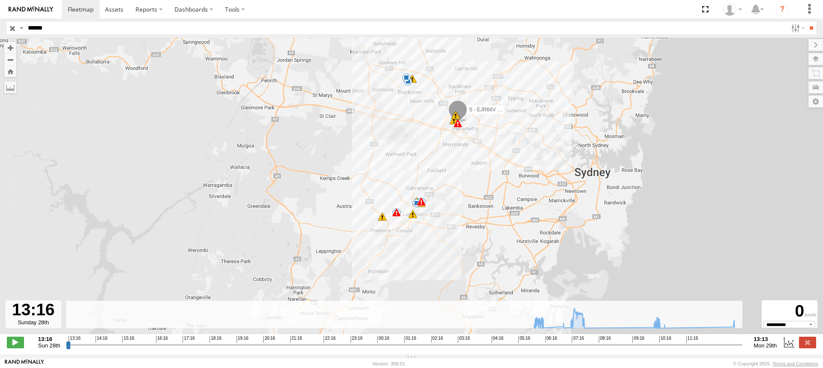 The image size is (823, 368). I want to click on span: 15:16, so click(128, 339).